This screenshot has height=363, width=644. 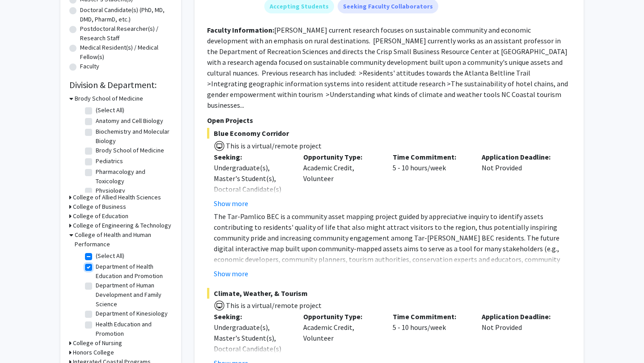 I want to click on label: Physiology, so click(x=111, y=191).